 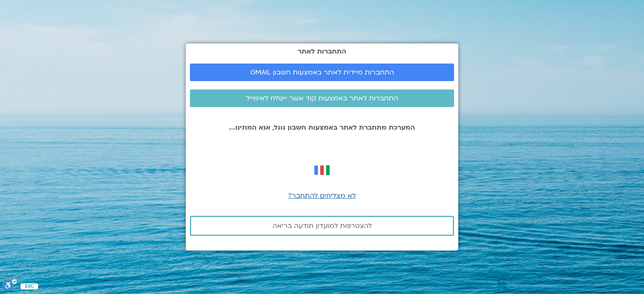 What do you see at coordinates (322, 128) in the screenshot?
I see `p: המערכת מתחברת לאתר באמצעות חשבון גוגל, אנא המתינו...` at bounding box center [322, 128].